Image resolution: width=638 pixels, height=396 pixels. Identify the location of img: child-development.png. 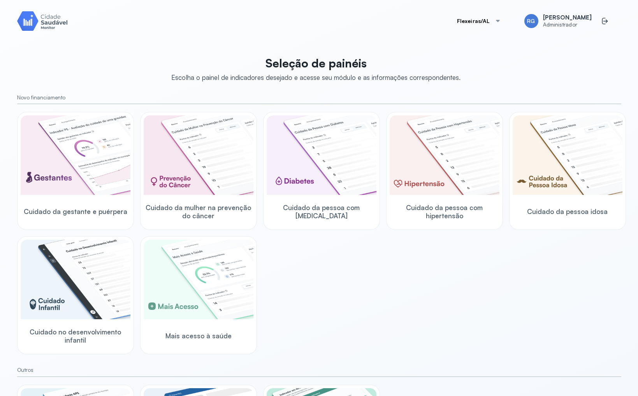
(76, 279).